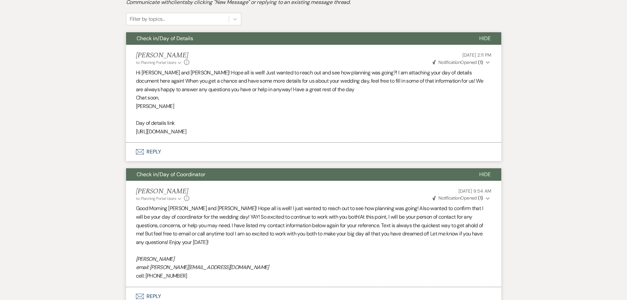 The width and height of the screenshot is (627, 300). I want to click on button: Reply, so click(313, 152).